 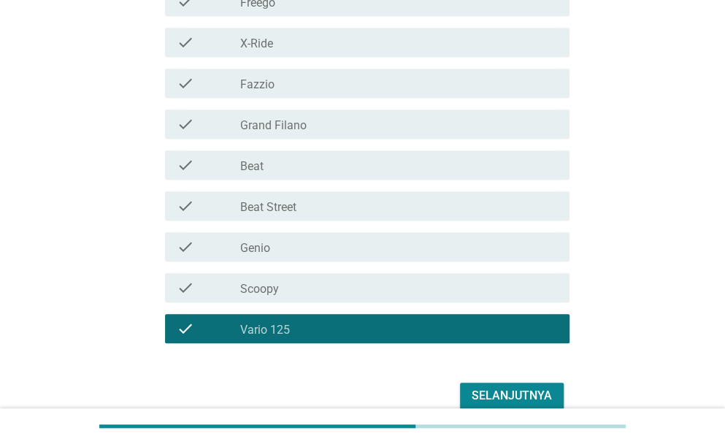 I want to click on label: Scoopy, so click(x=259, y=289).